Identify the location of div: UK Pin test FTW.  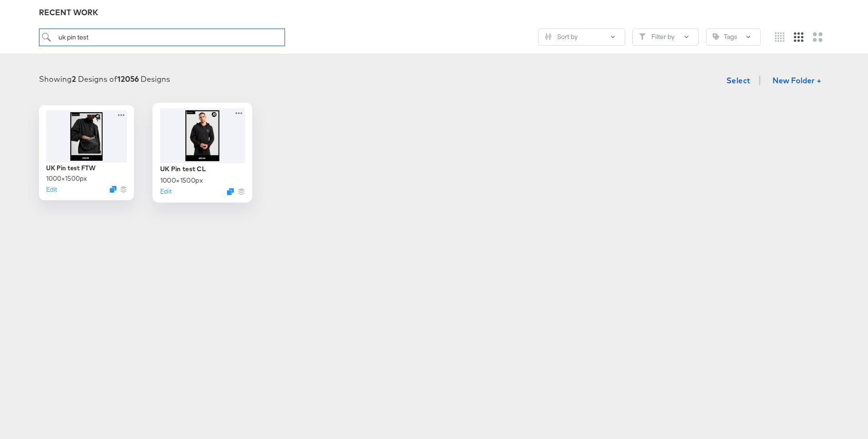
(71, 168).